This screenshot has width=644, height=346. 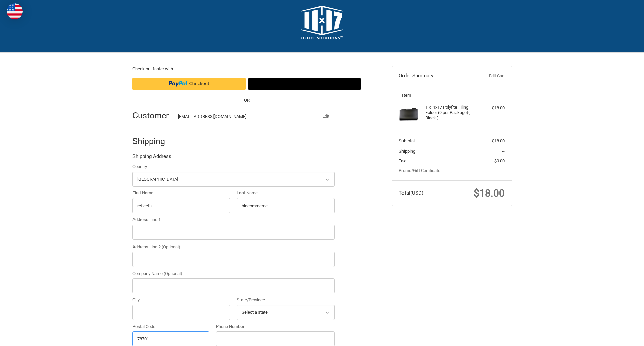 I want to click on label: City, so click(x=181, y=300).